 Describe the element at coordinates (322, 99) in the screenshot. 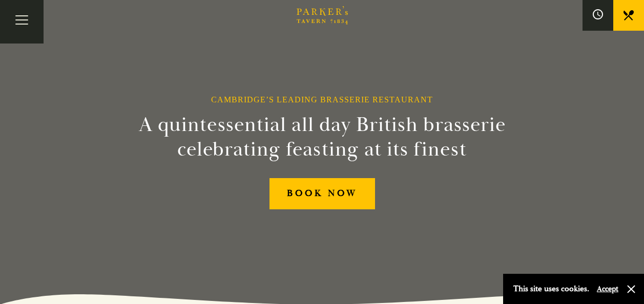

I see `h1: Cambridge’s Leading Brasserie Restaurant` at that location.